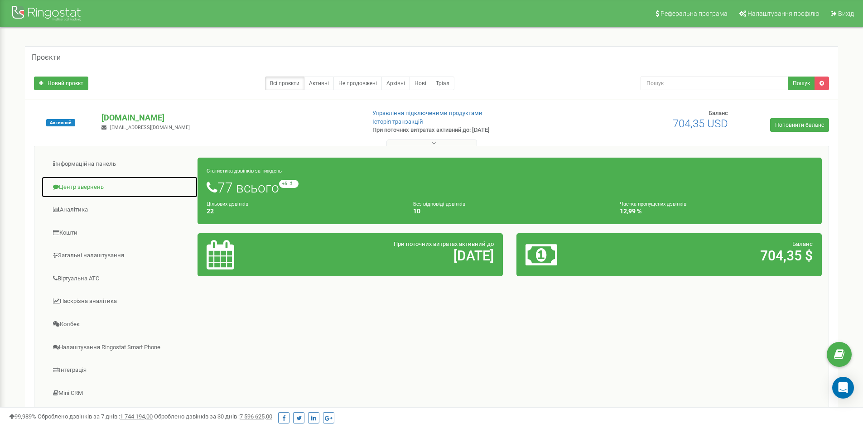  Describe the element at coordinates (719, 256) in the screenshot. I see `h2: 704,35 $` at that location.